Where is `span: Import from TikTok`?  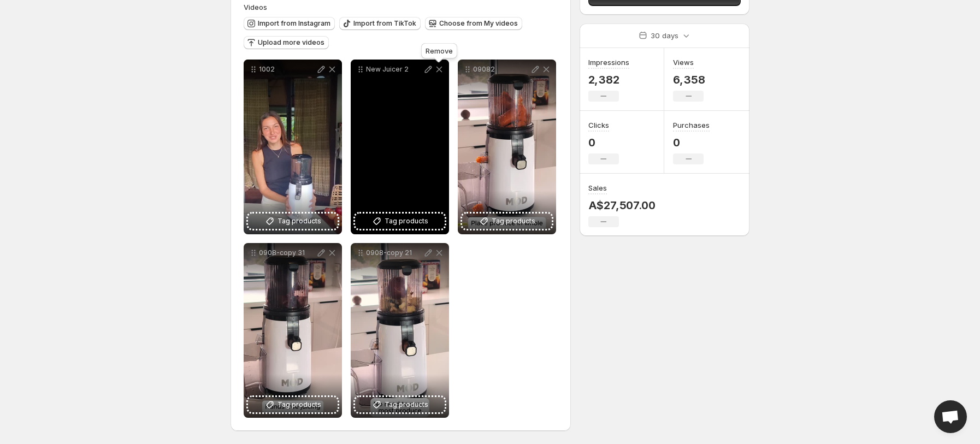
span: Import from TikTok is located at coordinates (385, 23).